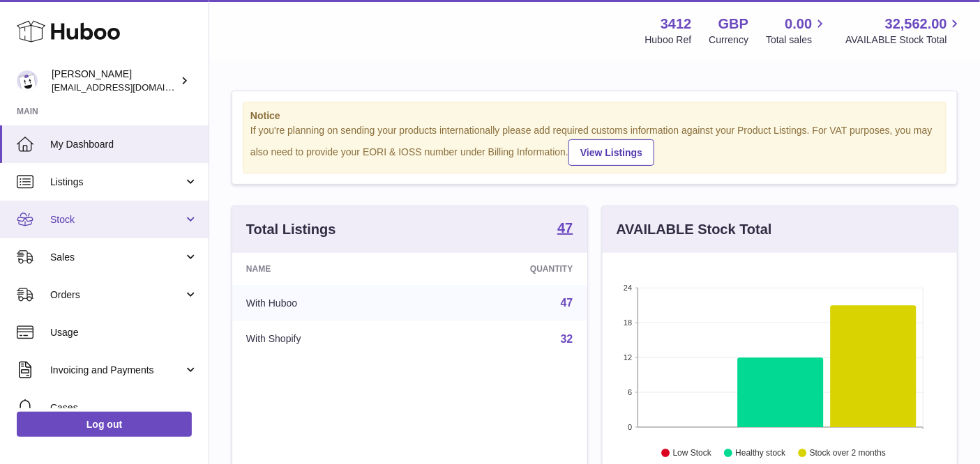  What do you see at coordinates (694, 229) in the screenshot?
I see `h3: AVAILABLE Stock Total` at bounding box center [694, 229].